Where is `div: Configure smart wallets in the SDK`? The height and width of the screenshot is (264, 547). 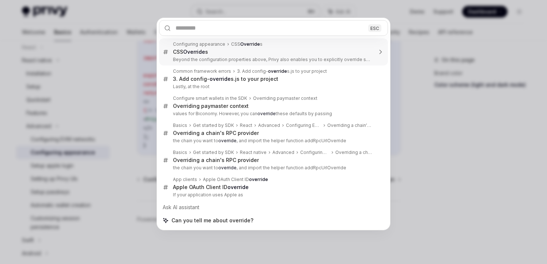
div: Configure smart wallets in the SDK is located at coordinates (210, 98).